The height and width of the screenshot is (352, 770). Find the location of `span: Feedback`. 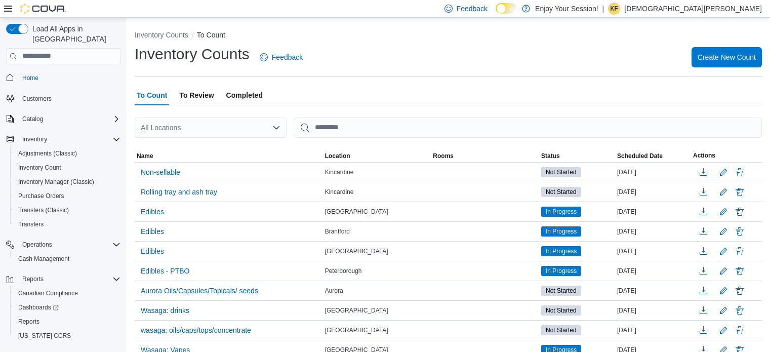

span: Feedback is located at coordinates (472, 9).